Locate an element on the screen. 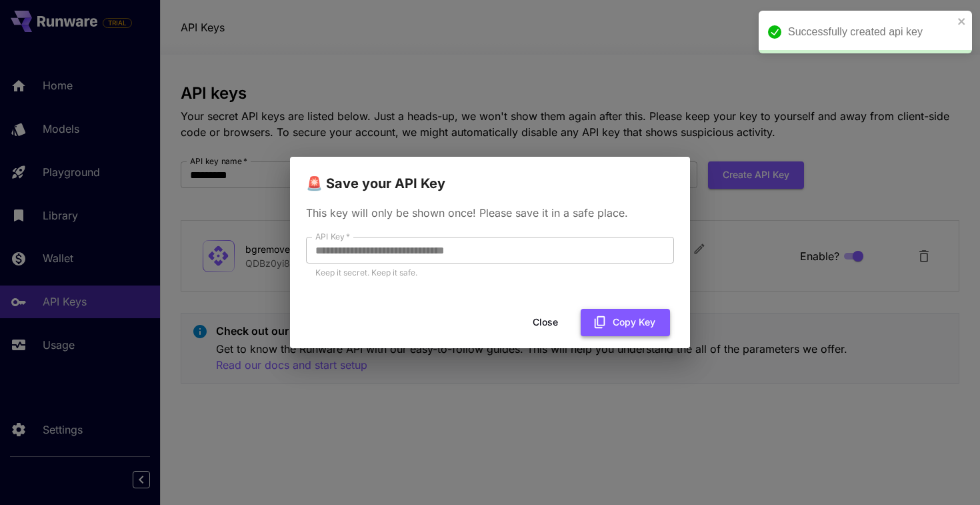  label: API Key is located at coordinates (333, 236).